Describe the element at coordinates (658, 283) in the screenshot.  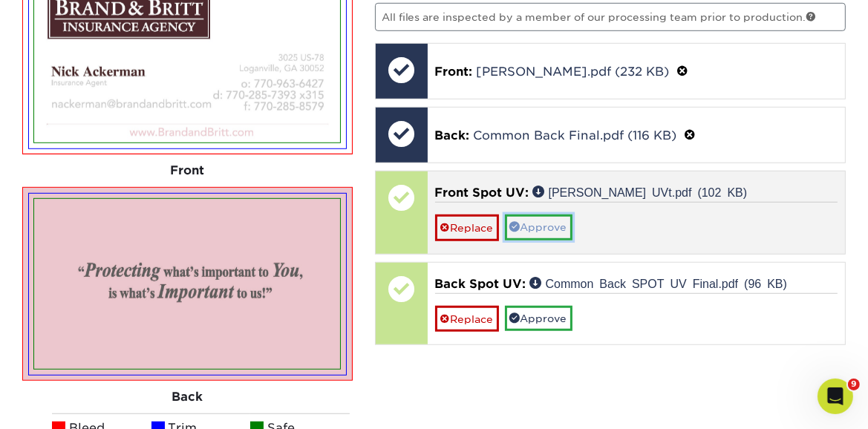
I see `a: Common Back SPOT UV Final.pdf (96 KB)` at that location.